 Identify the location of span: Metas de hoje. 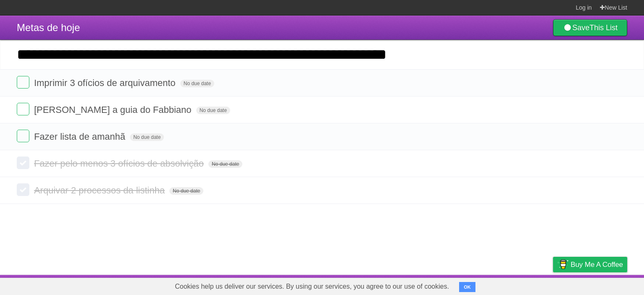
(48, 28).